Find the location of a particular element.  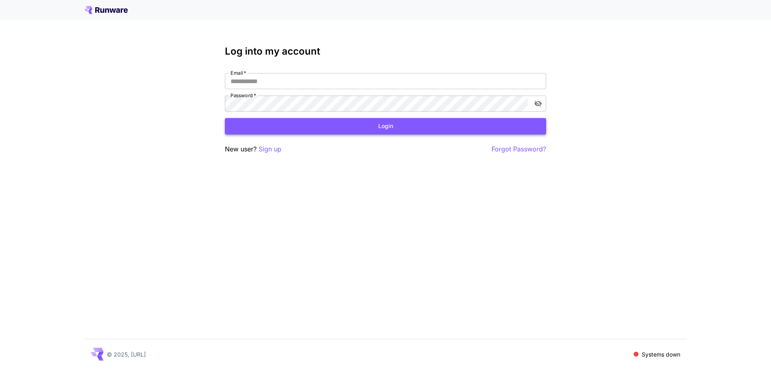

button: Login is located at coordinates (385, 126).